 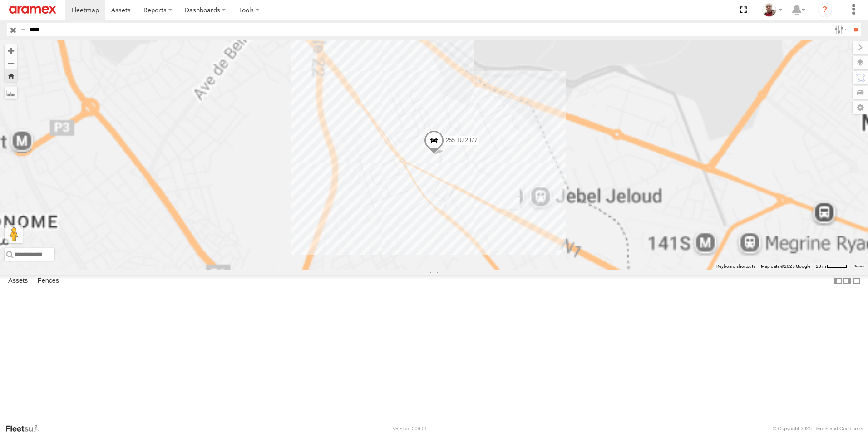 What do you see at coordinates (736, 266) in the screenshot?
I see `button: Keyboard shortcuts` at bounding box center [736, 266].